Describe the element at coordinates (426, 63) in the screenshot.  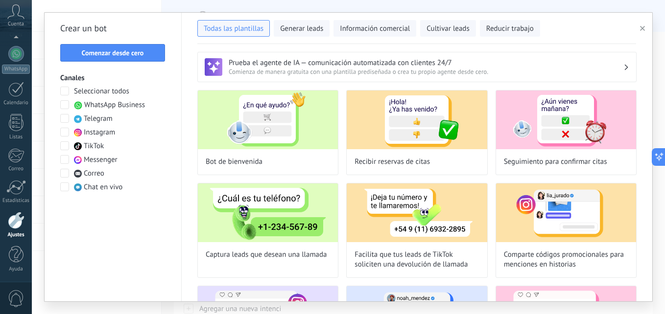
I see `h3: Prueba el agente de IA — comunicación automatizada con clientes 24/7` at that location.